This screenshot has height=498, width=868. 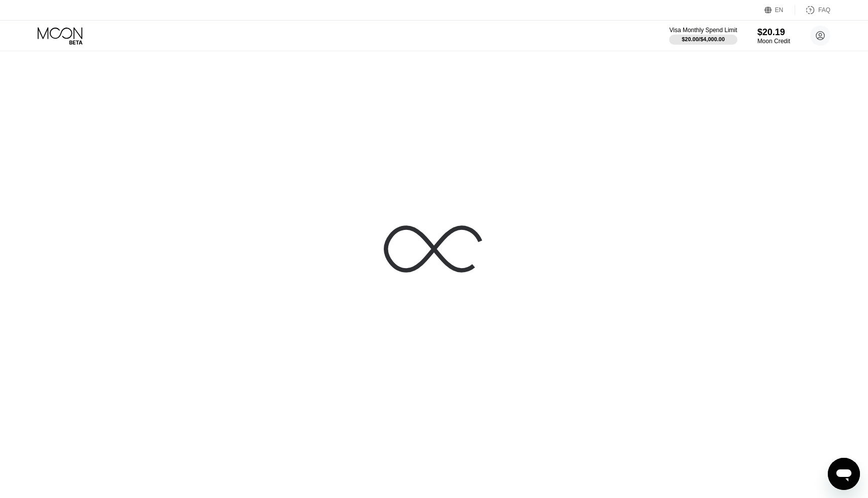 What do you see at coordinates (703, 39) in the screenshot?
I see `div: $20.00 / $4,000.00` at bounding box center [703, 39].